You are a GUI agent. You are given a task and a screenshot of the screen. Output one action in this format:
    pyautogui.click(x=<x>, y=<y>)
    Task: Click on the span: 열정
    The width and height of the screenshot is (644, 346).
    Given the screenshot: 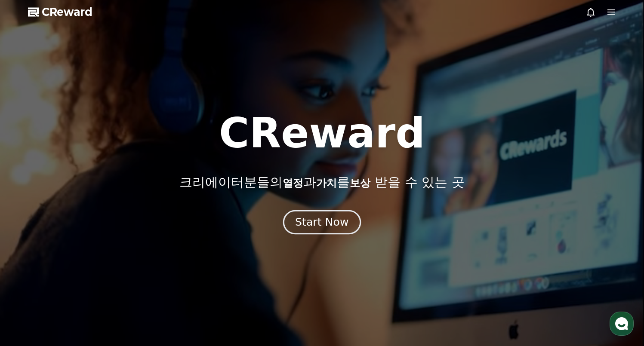 What is the action you would take?
    pyautogui.click(x=293, y=183)
    